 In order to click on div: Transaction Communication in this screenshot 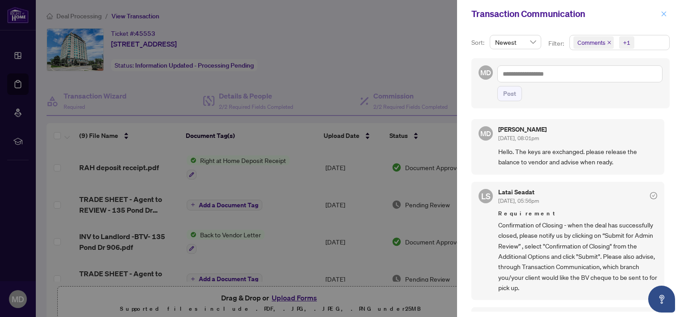, I will do `click(565, 14)`.